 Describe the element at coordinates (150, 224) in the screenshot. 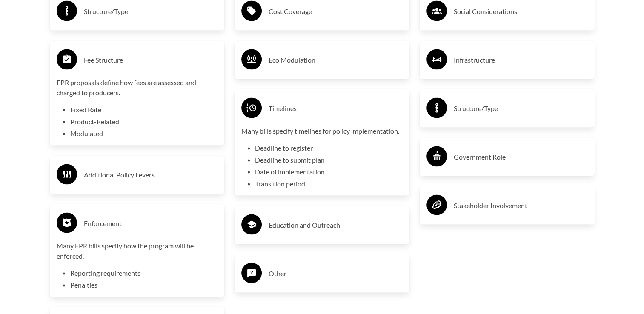

I see `h3: Enforcement` at that location.